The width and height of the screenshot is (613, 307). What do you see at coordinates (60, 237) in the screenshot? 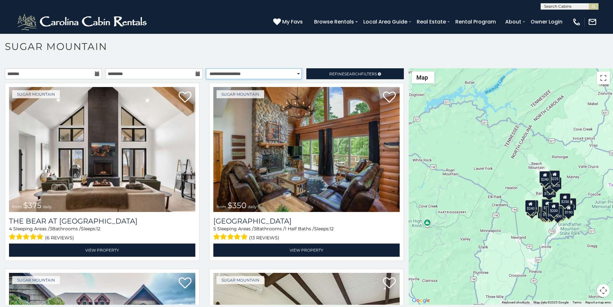
I see `span: (6 reviews)` at bounding box center [60, 237].